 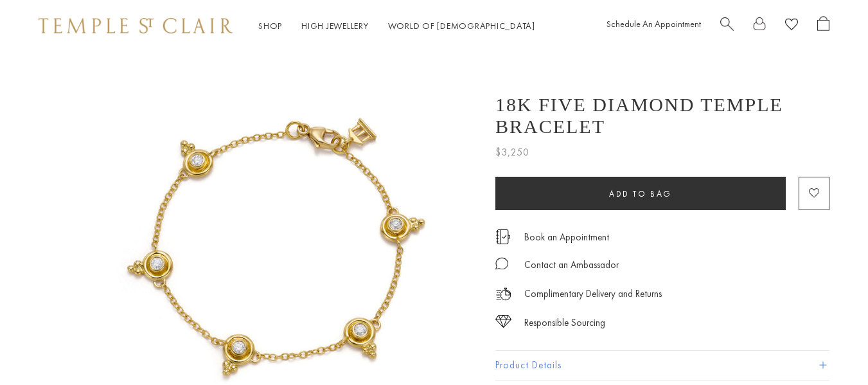 What do you see at coordinates (512, 152) in the screenshot?
I see `span: $3,250` at bounding box center [512, 152].